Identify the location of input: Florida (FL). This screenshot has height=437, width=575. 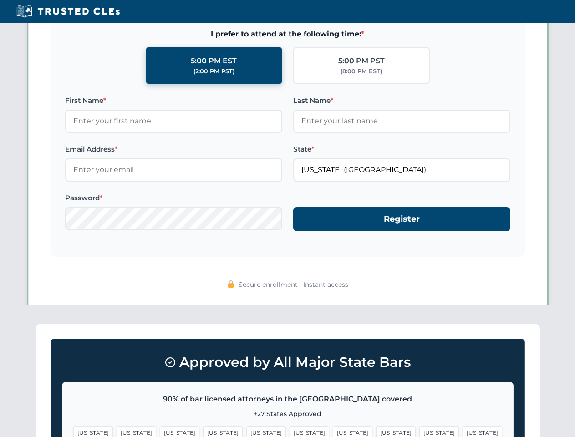
(402, 170).